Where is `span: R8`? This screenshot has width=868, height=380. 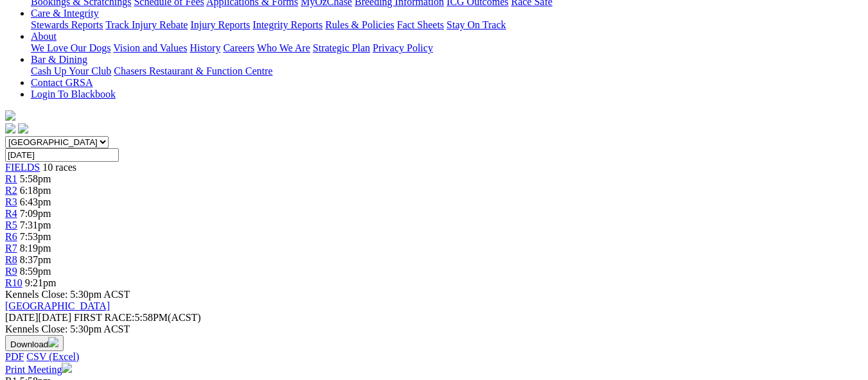 span: R8 is located at coordinates (11, 260).